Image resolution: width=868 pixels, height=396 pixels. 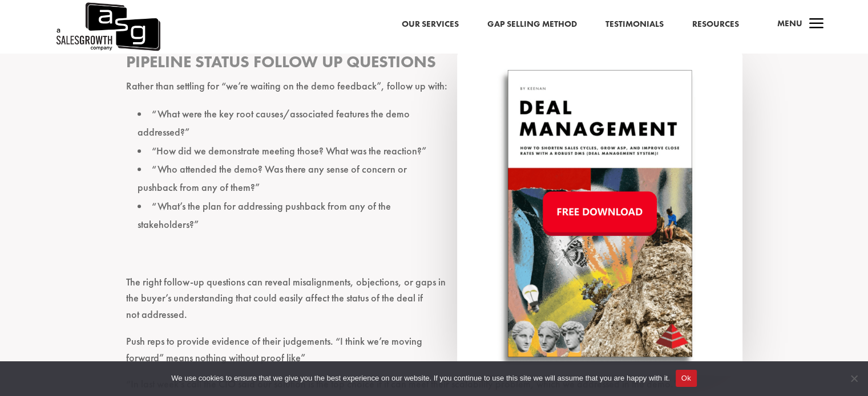 I want to click on h3: Pipeline Status Follow Up Questions, so click(x=434, y=65).